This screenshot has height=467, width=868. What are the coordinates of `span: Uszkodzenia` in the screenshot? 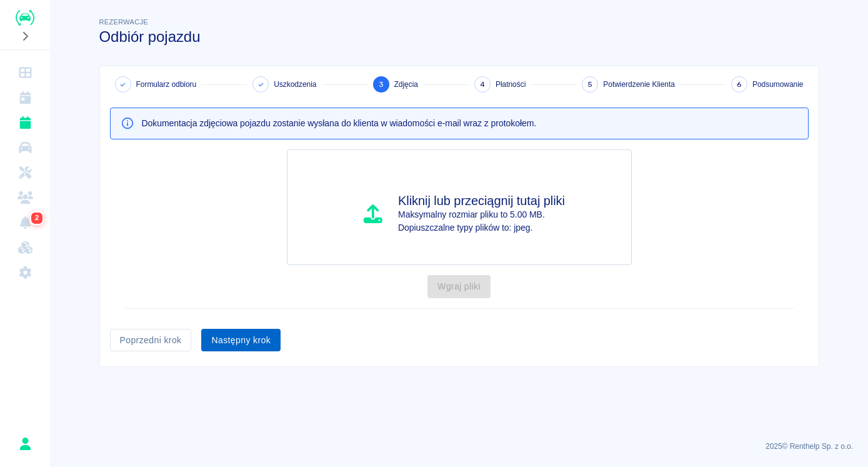 It's located at (295, 84).